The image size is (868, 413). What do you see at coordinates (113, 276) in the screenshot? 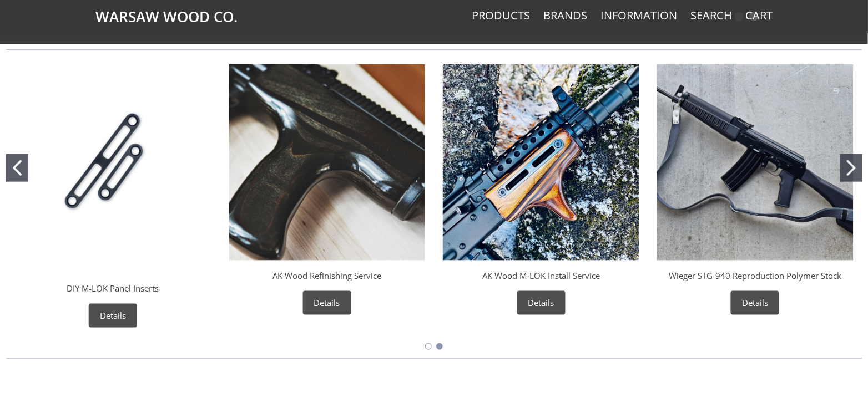
I see `div: Warsaw Wood Co.` at bounding box center [113, 276].